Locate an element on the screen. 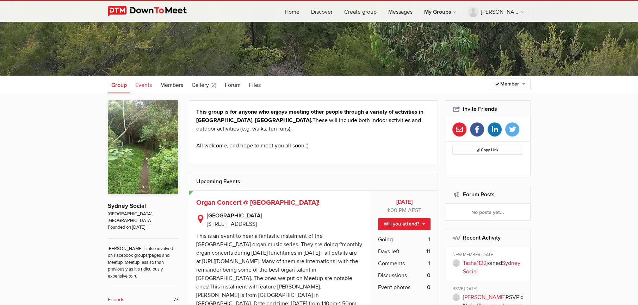 The height and width of the screenshot is (305, 638). span: 1:00 PM is located at coordinates (396, 211).